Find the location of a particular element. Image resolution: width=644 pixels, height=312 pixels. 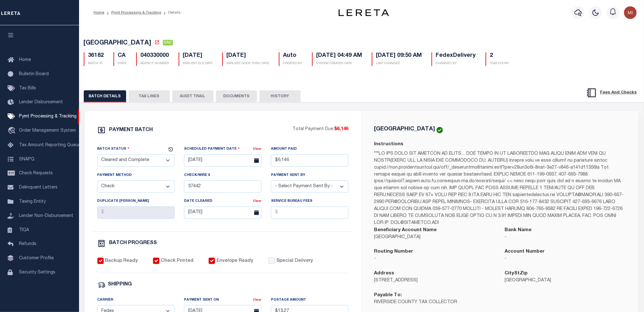

span: SNAPQ is located at coordinates (27, 159).